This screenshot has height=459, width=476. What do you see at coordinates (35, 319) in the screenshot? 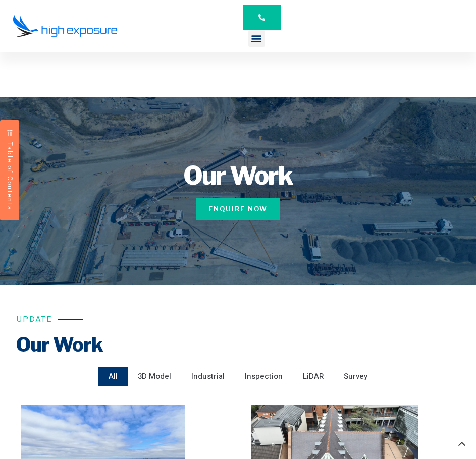
I see `h6: Update` at bounding box center [35, 319].